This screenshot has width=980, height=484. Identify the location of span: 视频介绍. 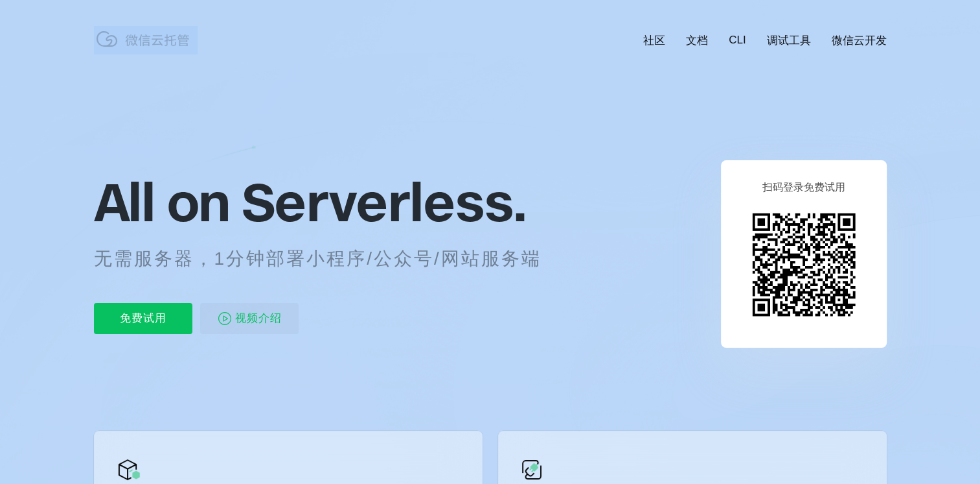
(258, 318).